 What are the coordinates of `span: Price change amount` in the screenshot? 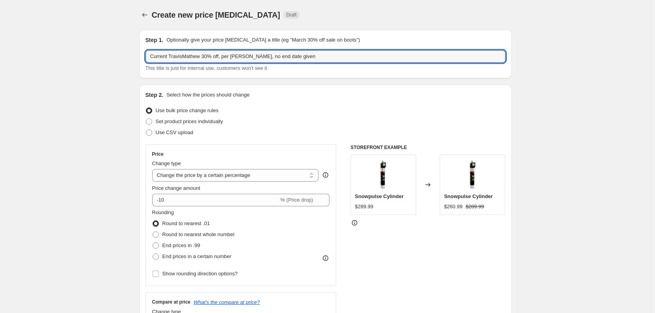 It's located at (176, 188).